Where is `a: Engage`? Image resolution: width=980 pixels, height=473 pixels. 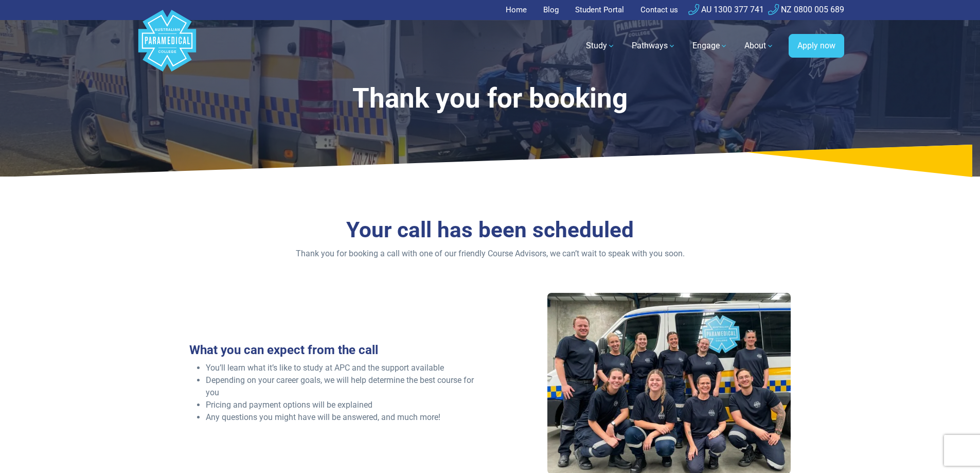
a: Engage is located at coordinates (710, 46).